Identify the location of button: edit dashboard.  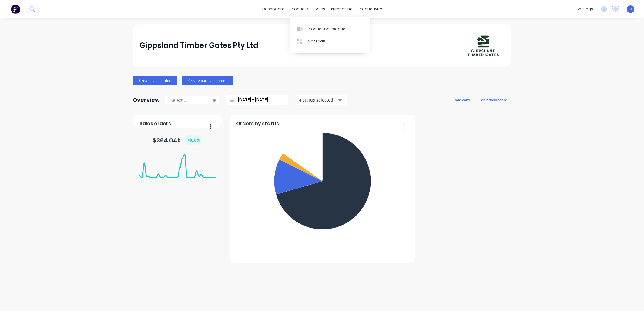
(494, 99).